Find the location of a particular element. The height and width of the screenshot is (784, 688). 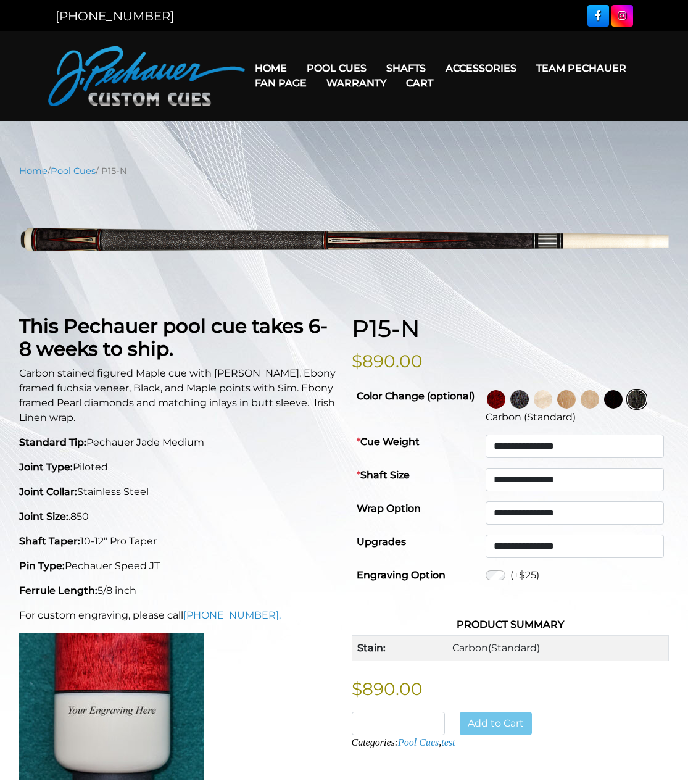

td: Carbon is located at coordinates (557, 649).